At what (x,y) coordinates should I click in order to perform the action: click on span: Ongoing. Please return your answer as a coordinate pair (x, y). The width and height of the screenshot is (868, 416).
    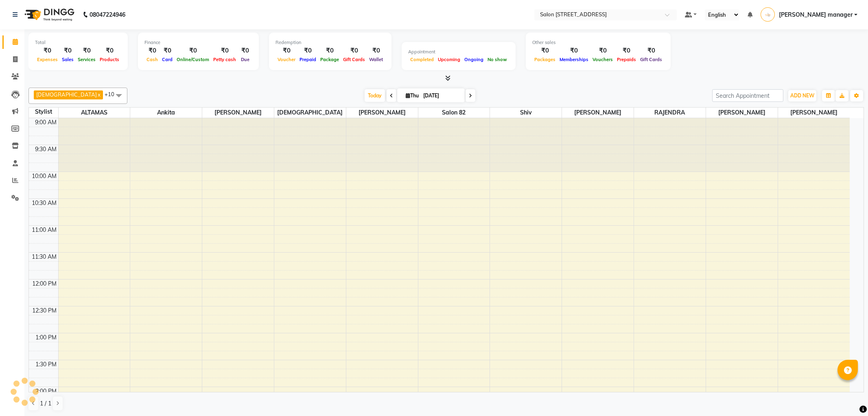
    Looking at the image, I should click on (473, 60).